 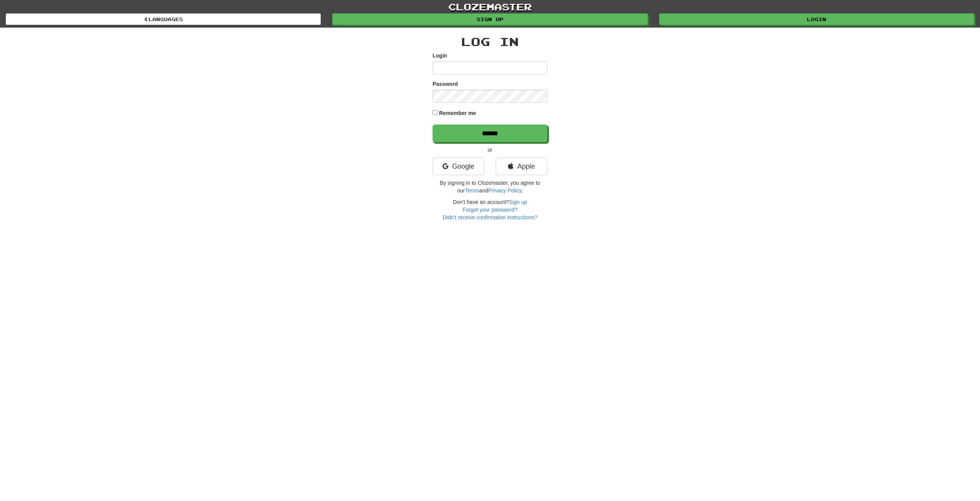 What do you see at coordinates (445, 84) in the screenshot?
I see `label: Password` at bounding box center [445, 84].